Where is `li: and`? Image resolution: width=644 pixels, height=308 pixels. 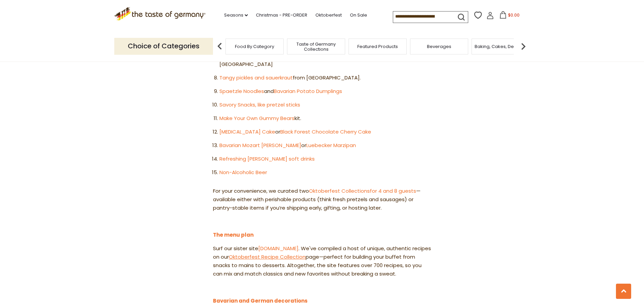
li: and is located at coordinates (325, 92).